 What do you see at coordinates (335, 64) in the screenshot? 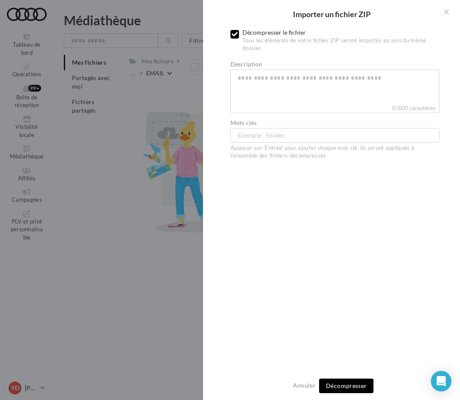
I see `label: Description` at bounding box center [335, 64].